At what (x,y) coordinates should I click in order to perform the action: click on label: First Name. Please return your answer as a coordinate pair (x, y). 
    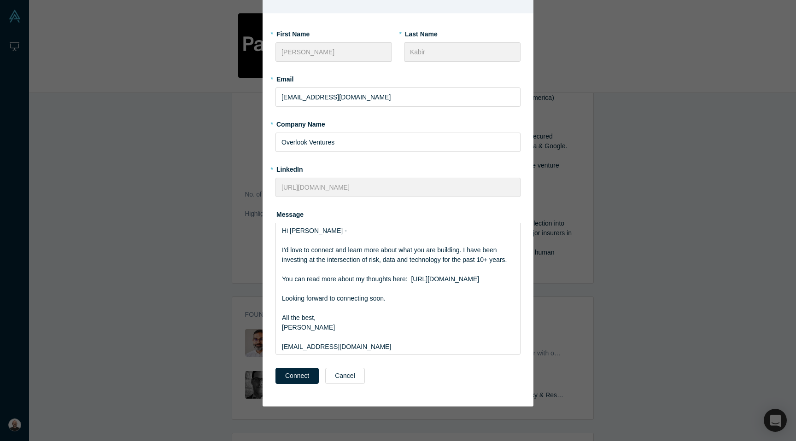
    Looking at the image, I should click on (334, 33).